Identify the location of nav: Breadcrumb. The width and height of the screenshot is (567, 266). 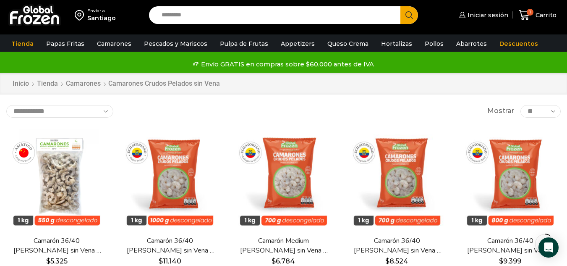
(116, 84).